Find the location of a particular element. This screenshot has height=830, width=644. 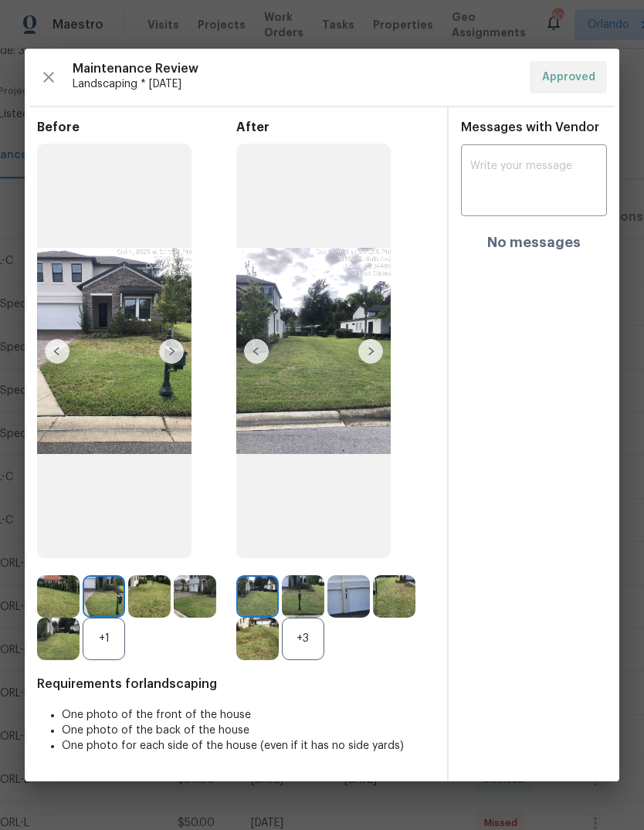

div: +1 is located at coordinates (104, 639).